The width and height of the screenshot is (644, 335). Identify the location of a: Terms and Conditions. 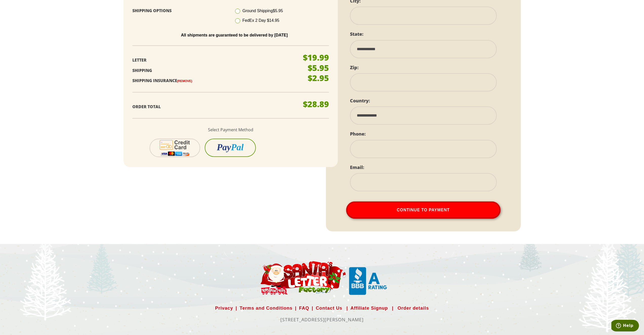
(266, 308).